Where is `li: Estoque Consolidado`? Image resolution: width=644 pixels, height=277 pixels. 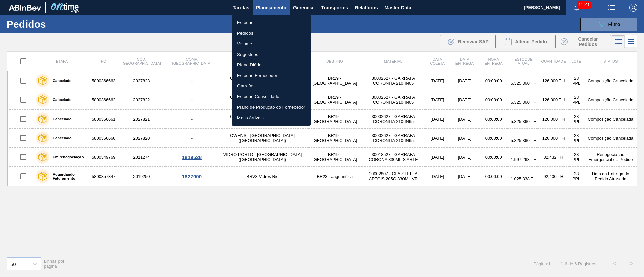
li: Estoque Consolidado is located at coordinates (271, 97).